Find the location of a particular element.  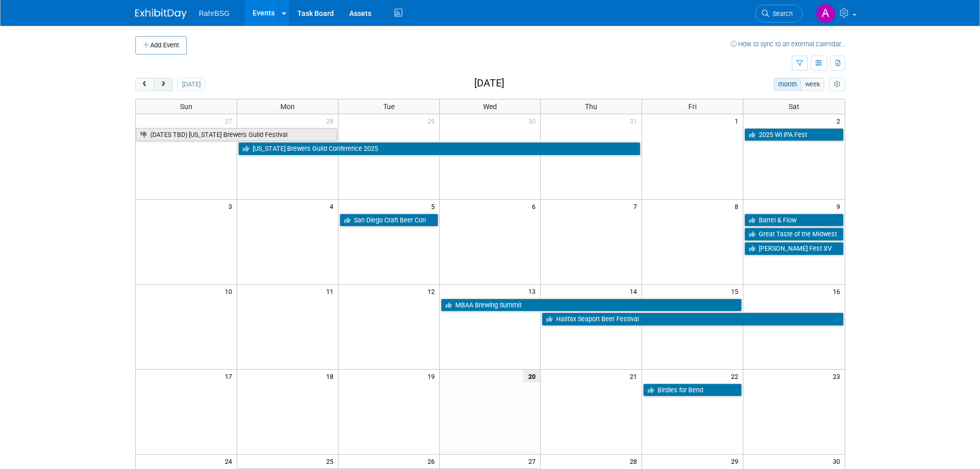

span: 12 is located at coordinates (432, 291).